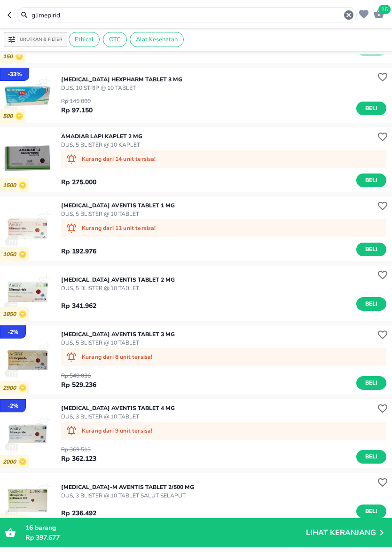  What do you see at coordinates (118, 416) in the screenshot?
I see `p: DUS, 3 BLISTER @ 10 TABLET` at bounding box center [118, 416].